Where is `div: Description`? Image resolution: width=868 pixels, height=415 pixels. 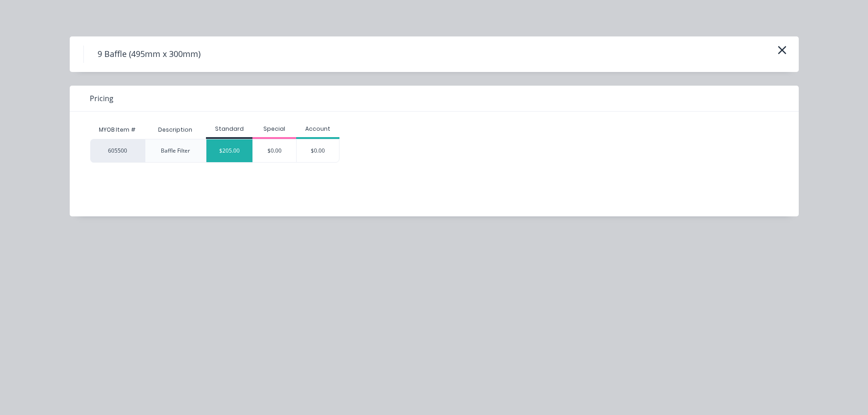 div: Description is located at coordinates (175, 129).